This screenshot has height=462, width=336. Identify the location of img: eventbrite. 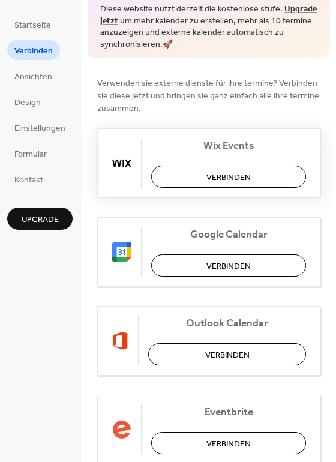
(122, 429).